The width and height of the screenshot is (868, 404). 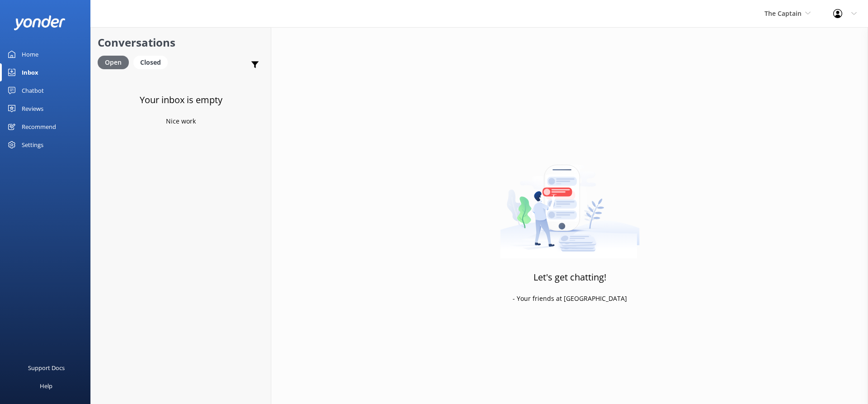 What do you see at coordinates (46, 368) in the screenshot?
I see `div: Support Docs` at bounding box center [46, 368].